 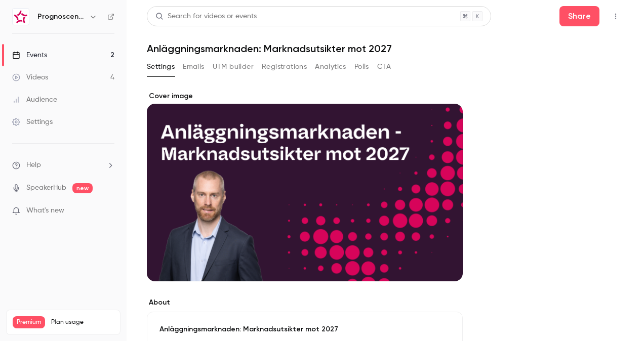 What do you see at coordinates (63, 165) in the screenshot?
I see `li: help-dropdown-opener` at bounding box center [63, 165].